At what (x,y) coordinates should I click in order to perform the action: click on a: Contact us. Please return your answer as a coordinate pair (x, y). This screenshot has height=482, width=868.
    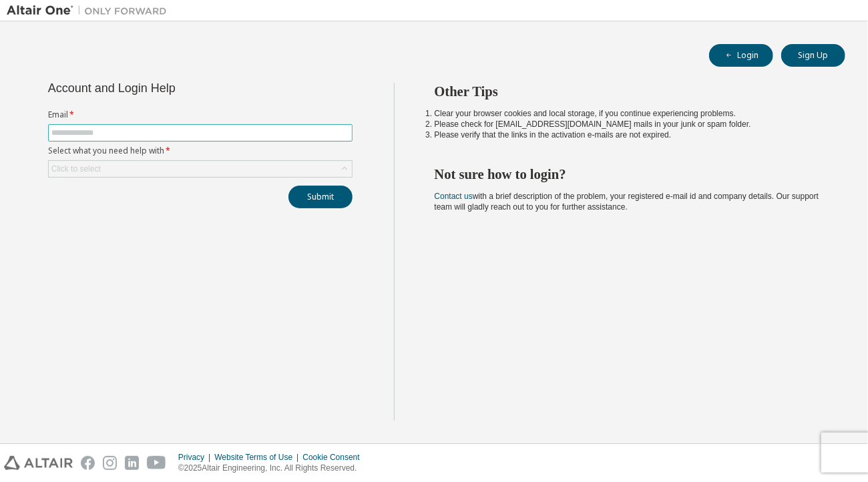
    Looking at the image, I should click on (453, 196).